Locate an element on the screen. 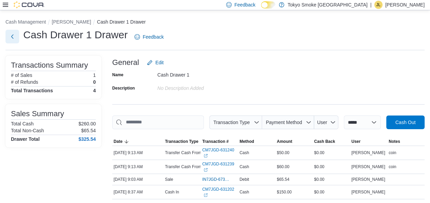 This screenshot has width=430, height=203. h1: Cash Drawer 1 Drawer is located at coordinates (75, 35).